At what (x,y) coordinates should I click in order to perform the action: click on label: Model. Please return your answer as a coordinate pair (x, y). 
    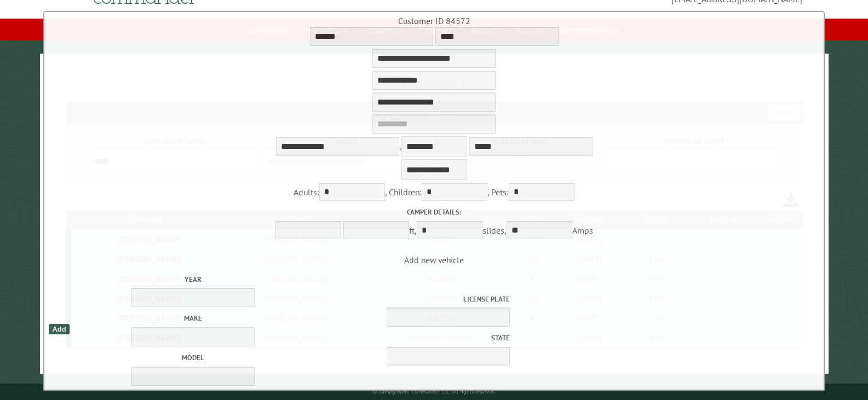
    Looking at the image, I should click on (193, 358).